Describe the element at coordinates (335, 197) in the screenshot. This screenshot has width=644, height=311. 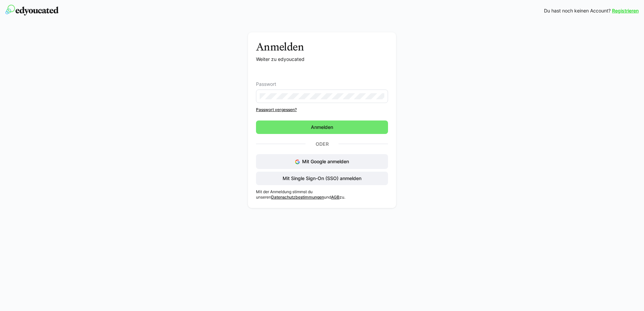
I see `a: AGB` at that location.